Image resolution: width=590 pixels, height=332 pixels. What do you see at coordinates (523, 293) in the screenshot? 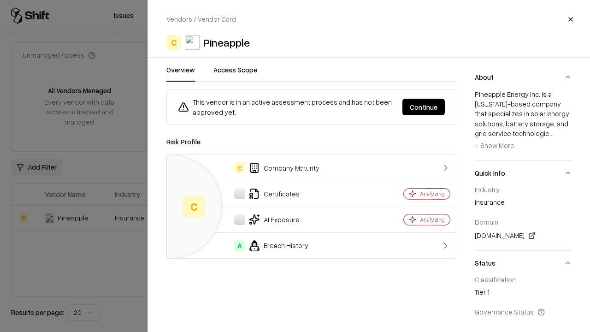
I see `div: Tier 1` at bounding box center [523, 293].